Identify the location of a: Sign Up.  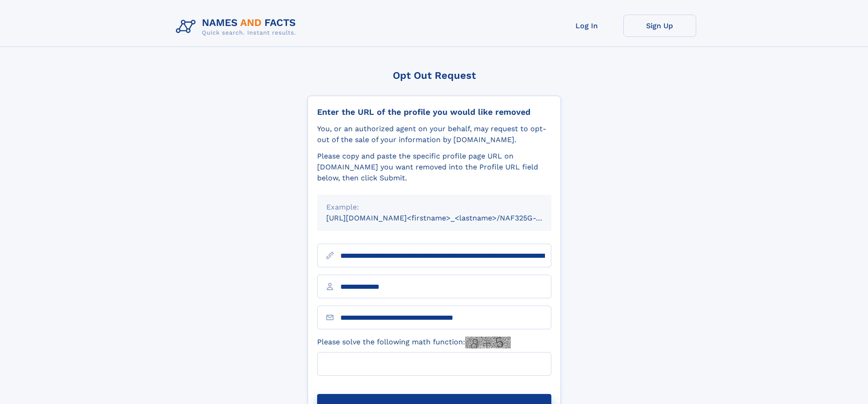
(660, 26).